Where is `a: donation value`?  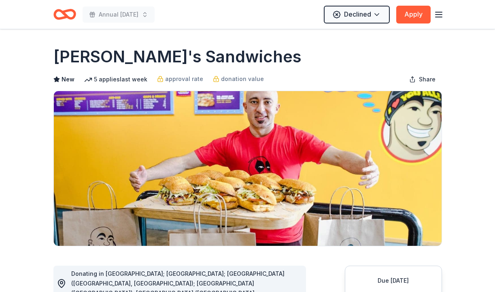 a: donation value is located at coordinates (238, 79).